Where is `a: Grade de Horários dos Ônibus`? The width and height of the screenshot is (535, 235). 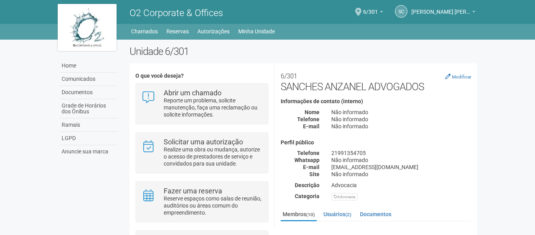 a: Grade de Horários dos Ônibus is located at coordinates (89, 109).